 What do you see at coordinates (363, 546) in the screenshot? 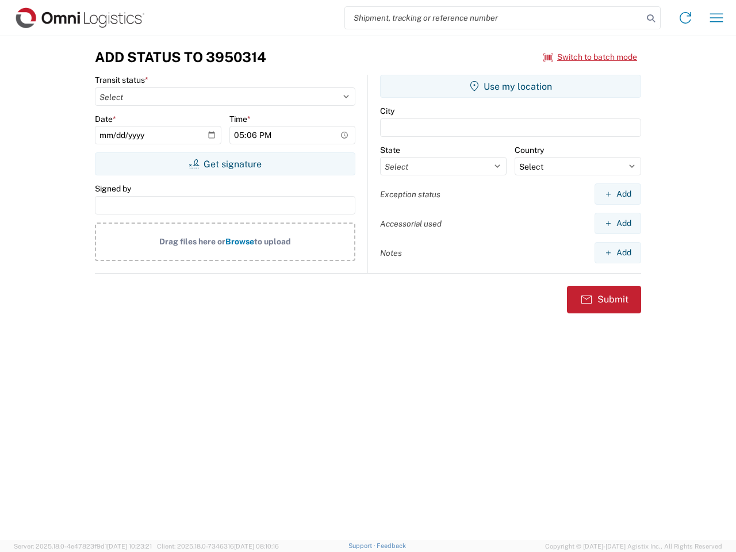
I see `a: Support` at bounding box center [363, 546].